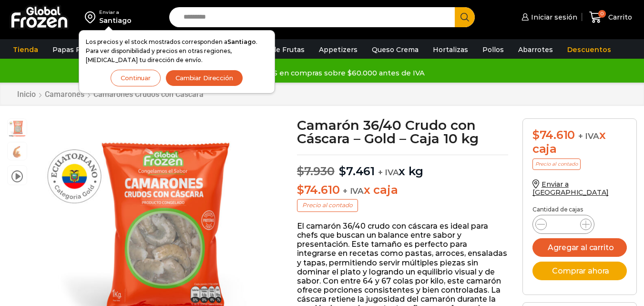 The height and width of the screenshot is (306, 644). What do you see at coordinates (115, 20) in the screenshot?
I see `div: Santiago` at bounding box center [115, 20].